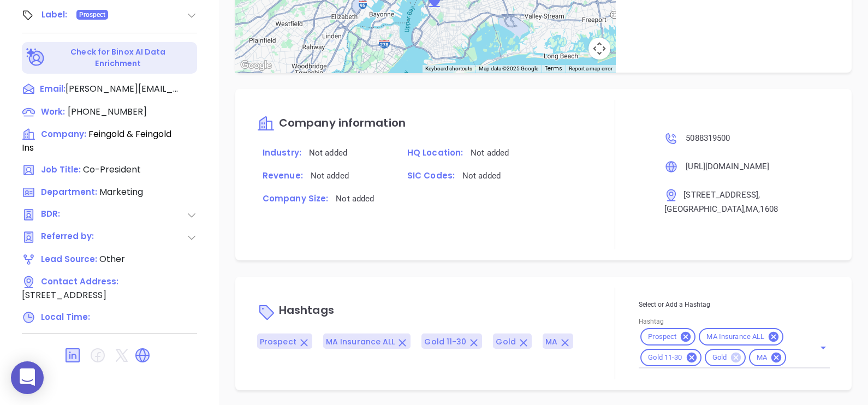 This screenshot has width=868, height=405. Describe the element at coordinates (708, 138) in the screenshot. I see `span: 5088319500` at that location.